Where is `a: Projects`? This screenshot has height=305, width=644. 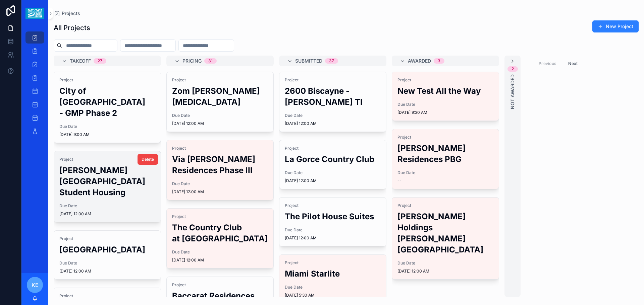 a: Projects is located at coordinates (67, 14).